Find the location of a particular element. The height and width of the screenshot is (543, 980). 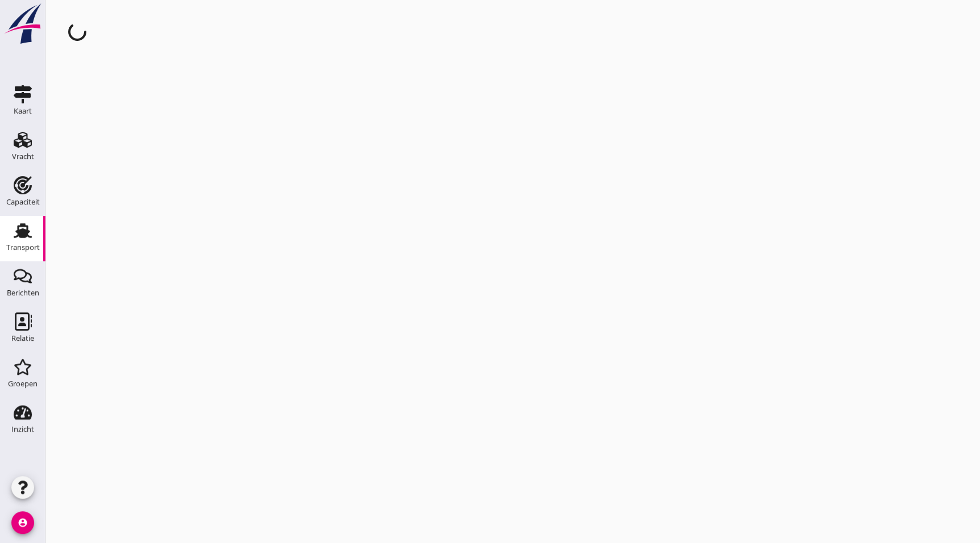

div: Vracht is located at coordinates (23, 156).